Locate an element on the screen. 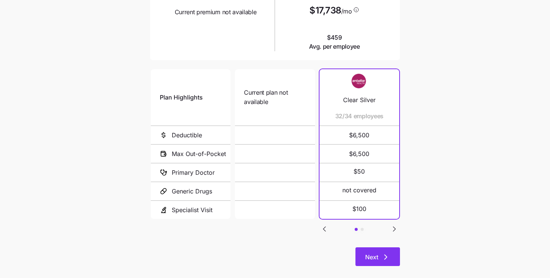 The height and width of the screenshot is (278, 550). svg: Go to previous slide is located at coordinates (324, 229).